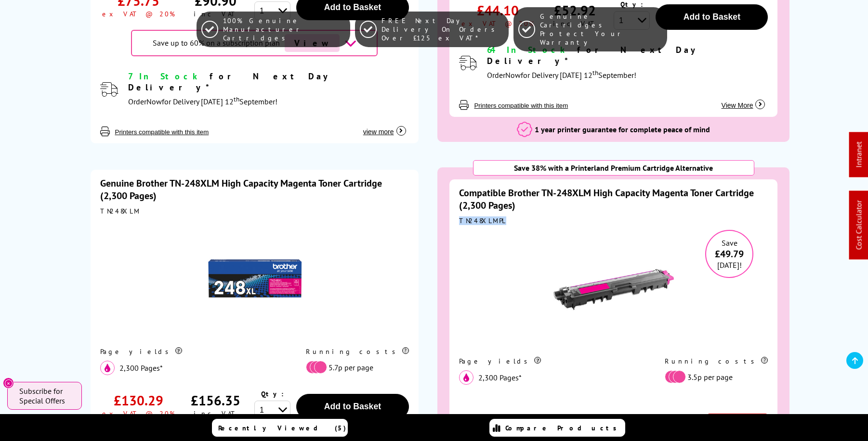 This screenshot has width=868, height=441. Describe the element at coordinates (215, 414) in the screenshot. I see `div: inc VAT` at that location.